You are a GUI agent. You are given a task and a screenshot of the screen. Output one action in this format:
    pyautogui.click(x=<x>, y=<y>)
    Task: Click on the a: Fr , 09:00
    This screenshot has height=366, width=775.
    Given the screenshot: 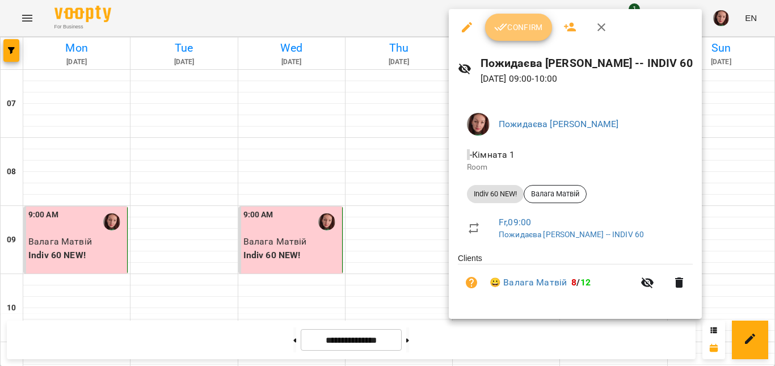 What is the action you would take?
    pyautogui.click(x=514, y=222)
    